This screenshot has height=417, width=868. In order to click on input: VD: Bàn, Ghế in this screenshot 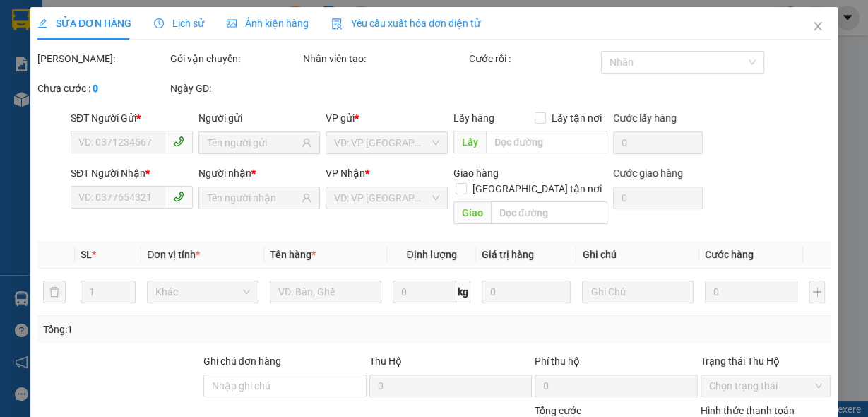, I will do `click(326, 291)`.